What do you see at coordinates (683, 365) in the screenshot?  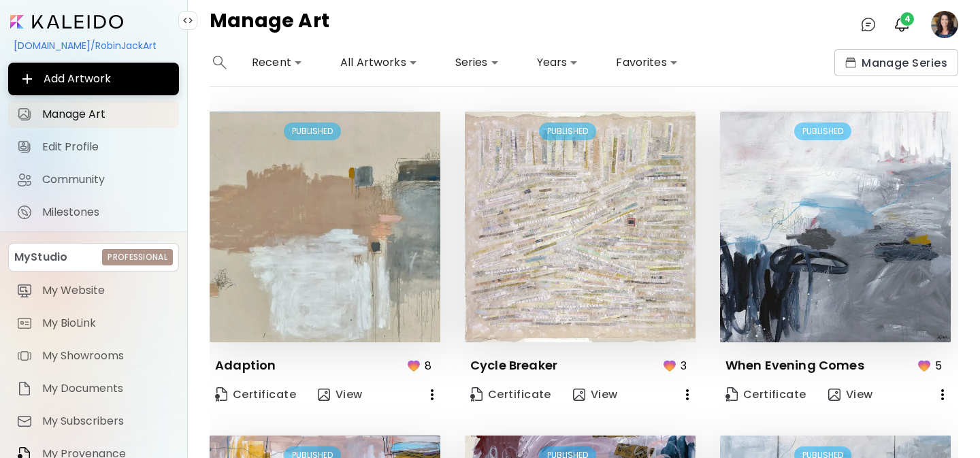 I see `p: 3` at bounding box center [683, 365].